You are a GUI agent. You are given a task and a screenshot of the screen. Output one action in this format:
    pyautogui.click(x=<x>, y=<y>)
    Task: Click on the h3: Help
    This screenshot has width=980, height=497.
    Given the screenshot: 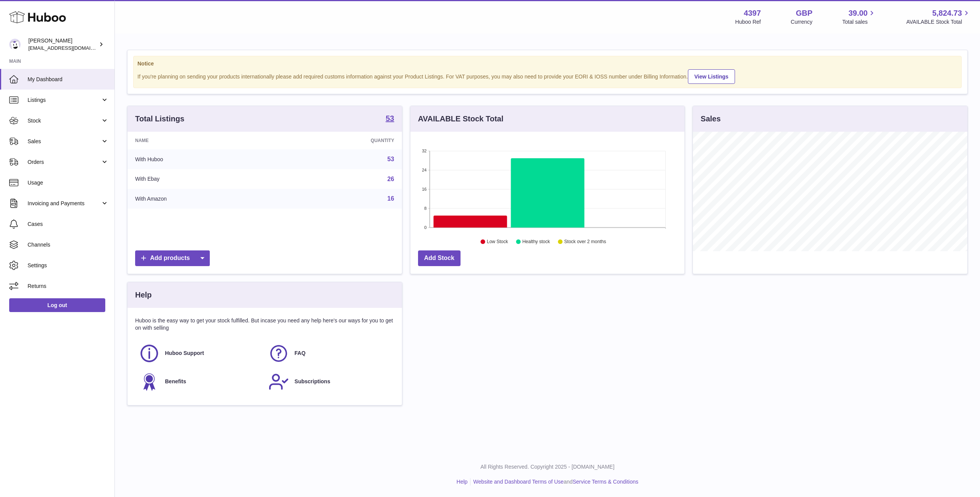 What is the action you would take?
    pyautogui.click(x=143, y=295)
    